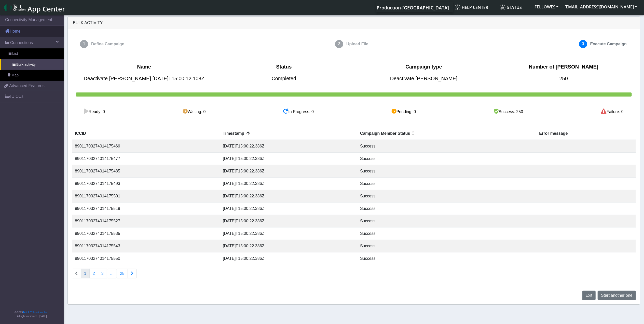  Describe the element at coordinates (15, 76) in the screenshot. I see `span: Map` at that location.